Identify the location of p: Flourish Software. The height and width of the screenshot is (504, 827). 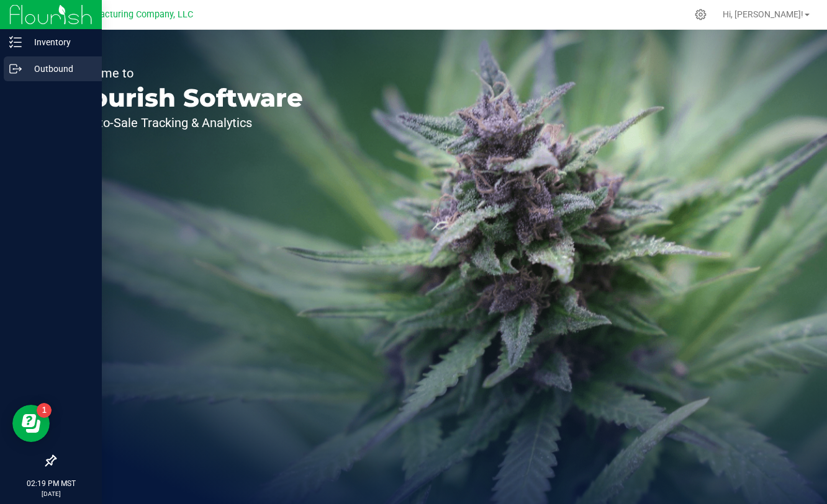
(185, 98).